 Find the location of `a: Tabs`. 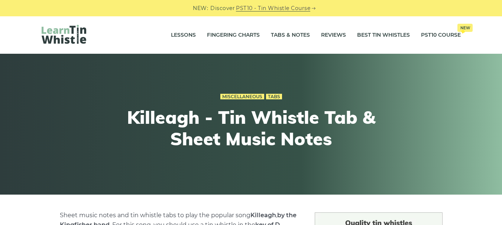

a: Tabs is located at coordinates (274, 97).